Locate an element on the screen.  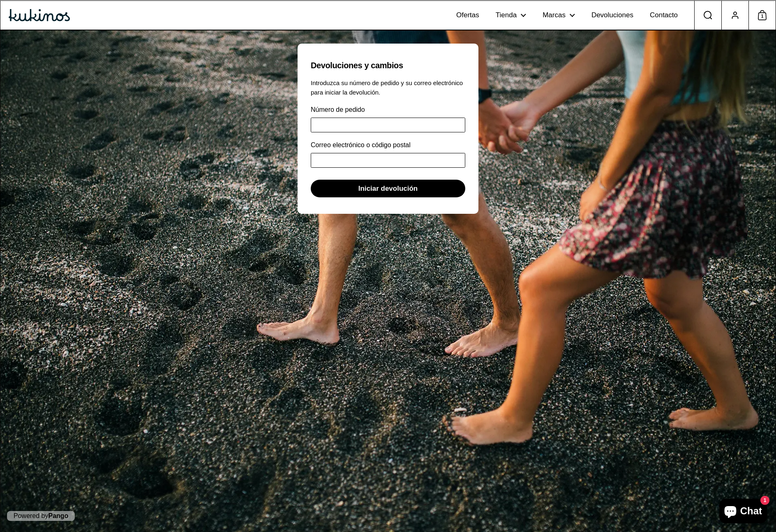
a: Pango is located at coordinates (58, 516).